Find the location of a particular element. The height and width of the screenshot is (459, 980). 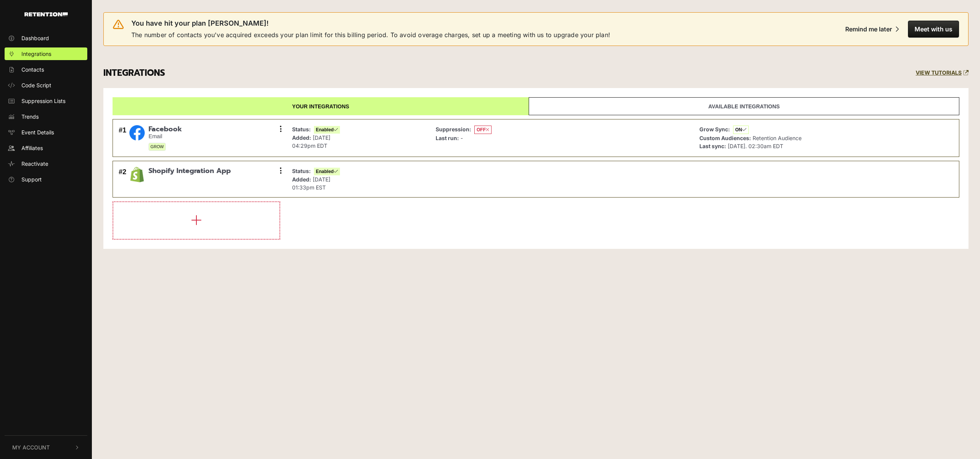

span: The number of contacts you've acquired exceeds your plan limit for this billing period. To avoid ... is located at coordinates (371, 35).